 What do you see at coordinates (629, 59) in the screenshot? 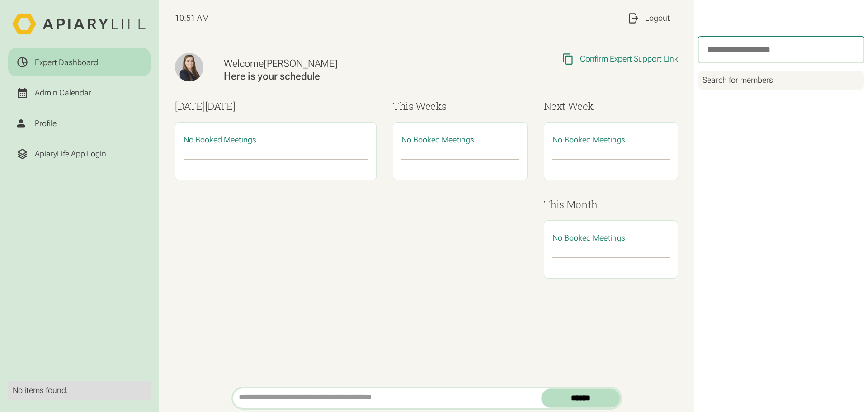
I see `div: Confirm Expert Support Link` at bounding box center [629, 59].